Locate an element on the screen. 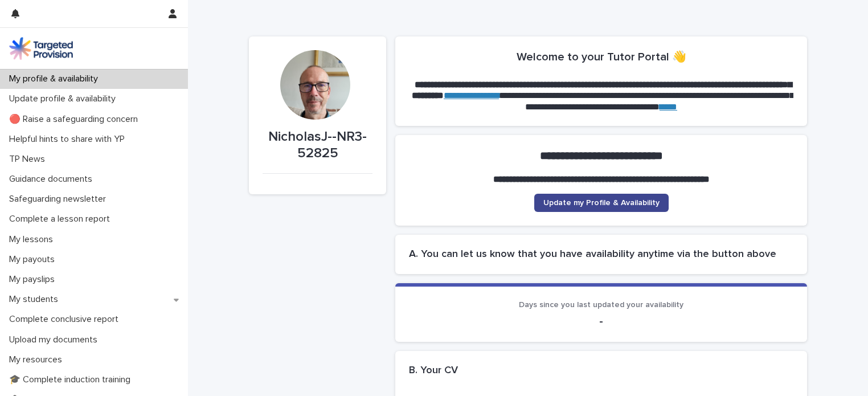 This screenshot has width=868, height=396. span: Update my Profile & Availability is located at coordinates (601, 203).